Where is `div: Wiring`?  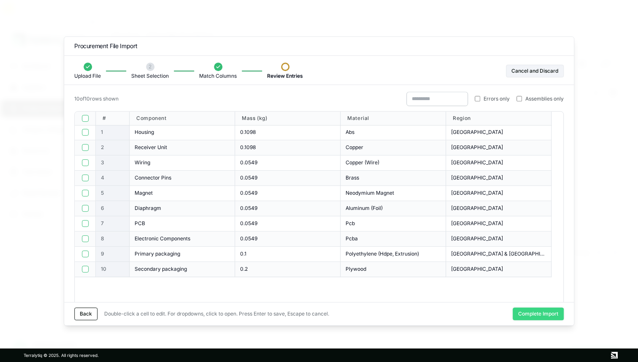 div: Wiring is located at coordinates (182, 163).